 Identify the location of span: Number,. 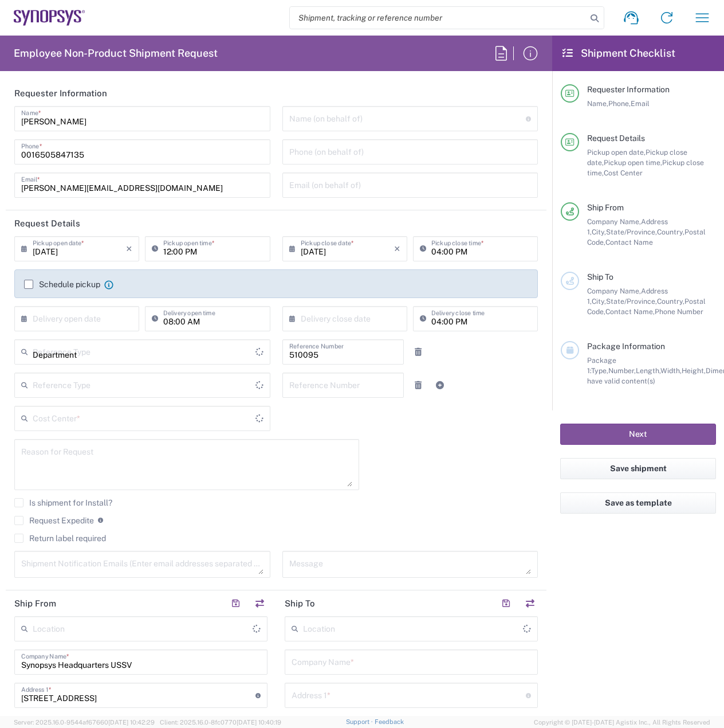
(622, 371).